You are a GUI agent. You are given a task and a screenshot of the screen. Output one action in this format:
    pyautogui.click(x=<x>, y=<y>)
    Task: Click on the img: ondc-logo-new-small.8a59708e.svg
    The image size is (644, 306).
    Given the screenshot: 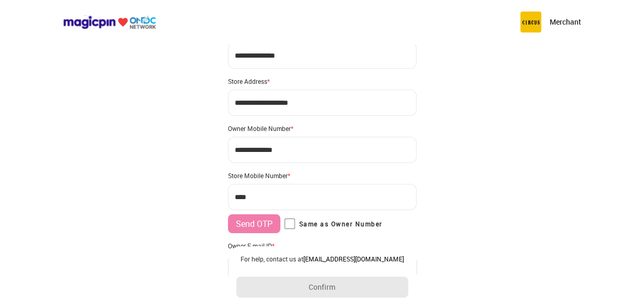 What is the action you would take?
    pyautogui.click(x=110, y=22)
    